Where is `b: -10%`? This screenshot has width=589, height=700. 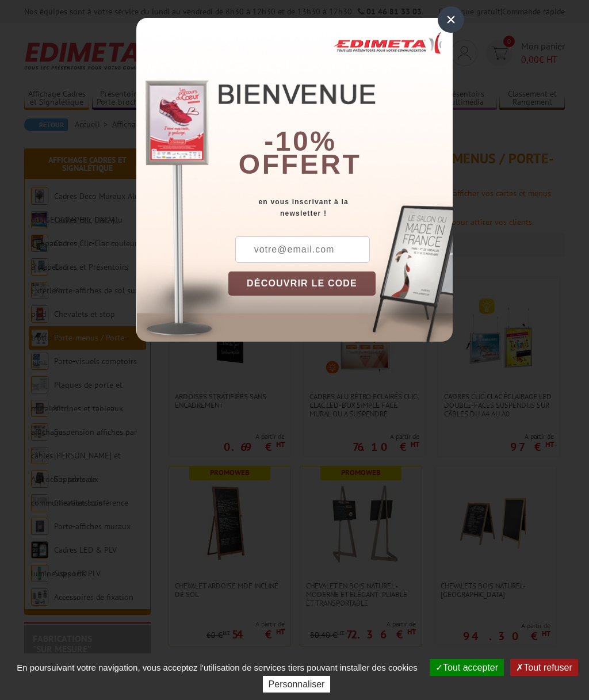 b: -10% is located at coordinates (300, 141).